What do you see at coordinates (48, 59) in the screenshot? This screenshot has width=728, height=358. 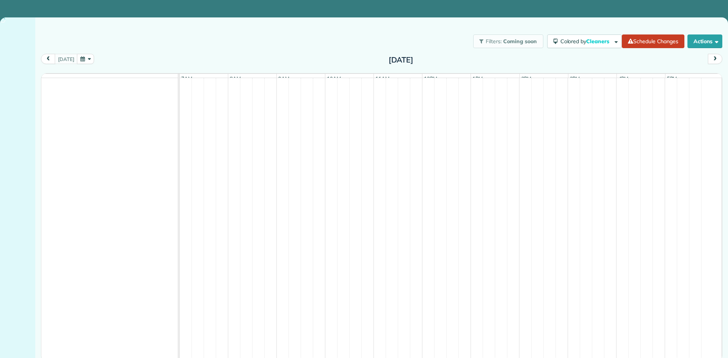 I see `button: prev` at bounding box center [48, 59].